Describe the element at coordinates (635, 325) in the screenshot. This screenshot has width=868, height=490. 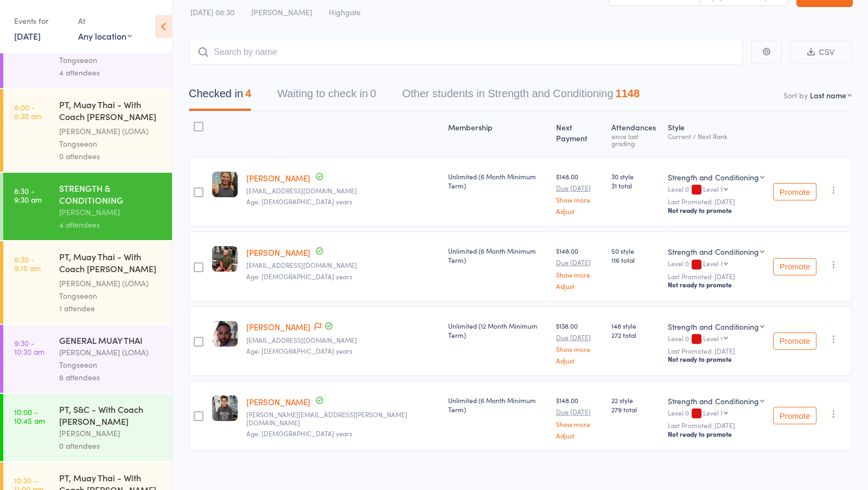
I see `span: 148 style` at that location.